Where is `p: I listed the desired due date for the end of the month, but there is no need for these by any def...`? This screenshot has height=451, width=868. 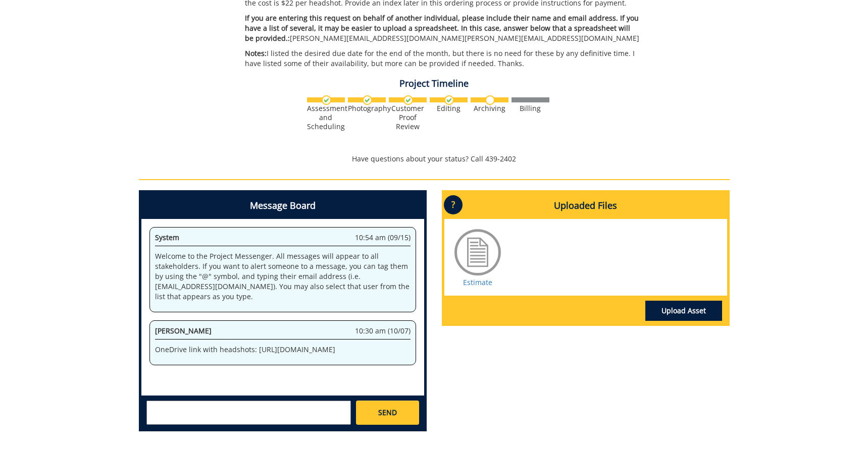 p: I listed the desired due date for the end of the month, but there is no need for these by any def... is located at coordinates (442, 58).